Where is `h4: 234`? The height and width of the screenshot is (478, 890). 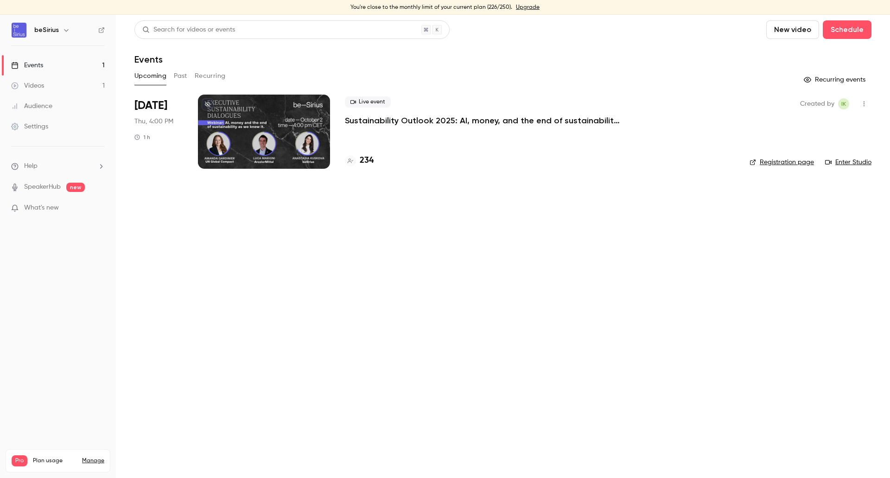 h4: 234 is located at coordinates (367, 160).